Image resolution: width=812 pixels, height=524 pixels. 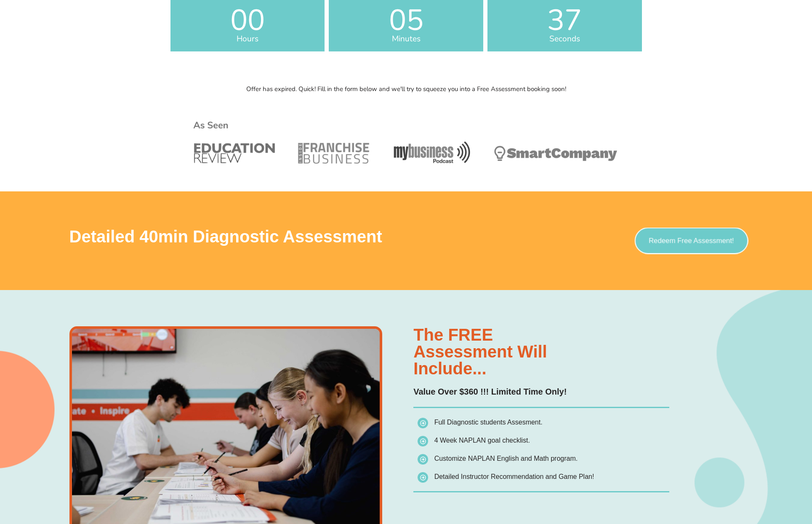 What do you see at coordinates (691, 240) in the screenshot?
I see `a: Redeem Free Assessment!` at bounding box center [691, 240].